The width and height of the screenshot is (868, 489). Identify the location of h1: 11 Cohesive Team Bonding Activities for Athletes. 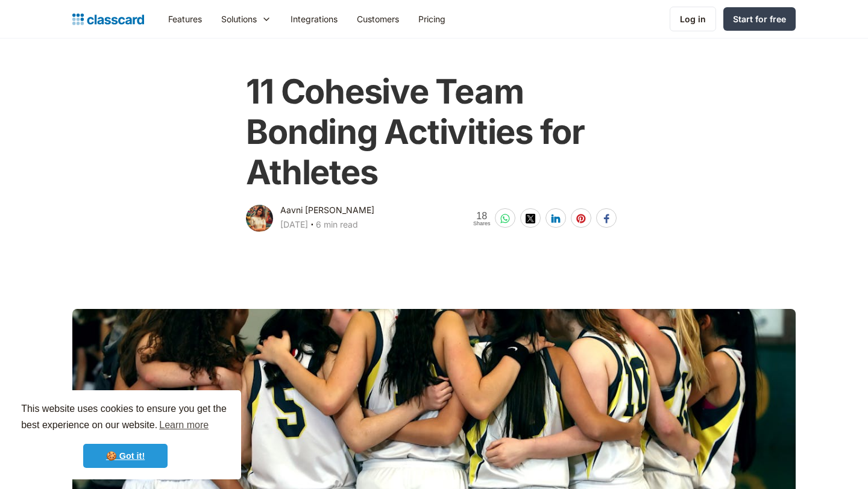
(433, 133).